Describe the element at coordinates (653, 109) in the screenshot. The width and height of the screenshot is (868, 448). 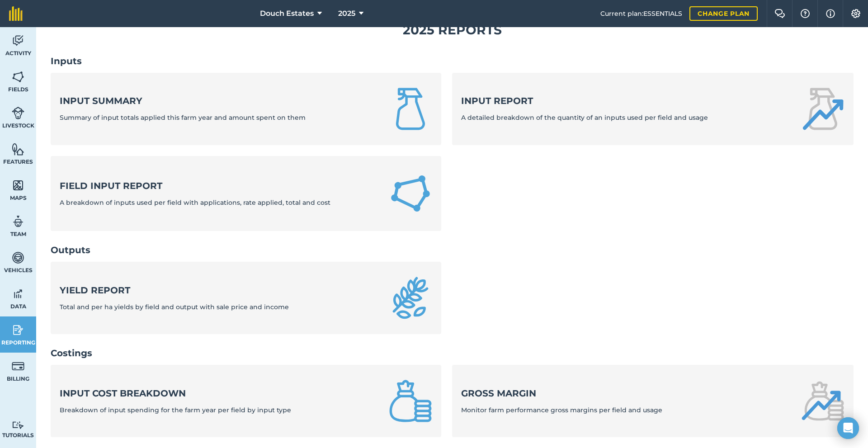
I see `a: Input reportA detailed breakdown of the quantity of an inputs used per field and usage` at that location.